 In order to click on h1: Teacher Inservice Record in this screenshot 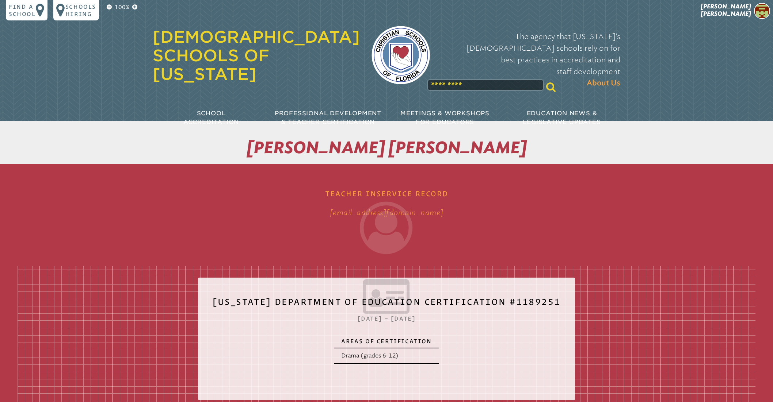, I will do `click(386, 219)`.